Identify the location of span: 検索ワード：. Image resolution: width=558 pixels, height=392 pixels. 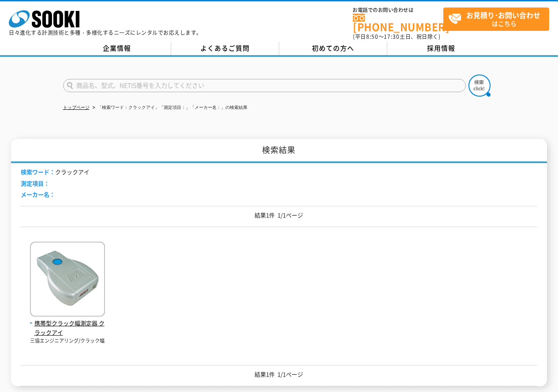
(38, 171).